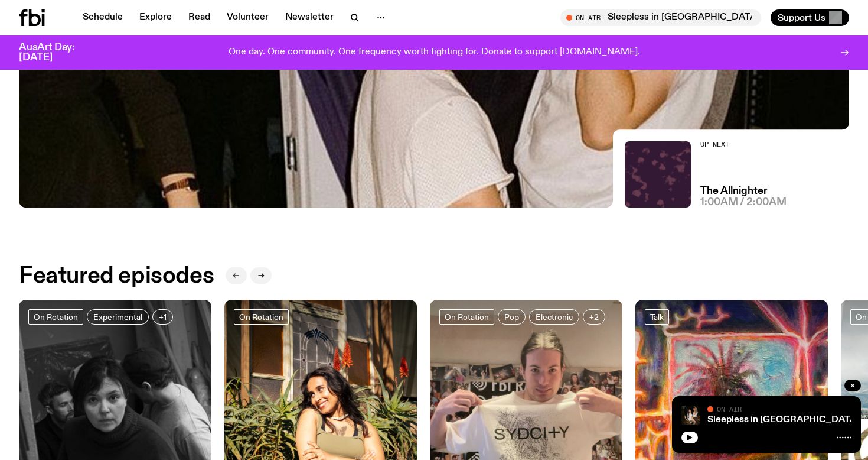  Describe the element at coordinates (511, 316) in the screenshot. I see `span: Pop` at that location.